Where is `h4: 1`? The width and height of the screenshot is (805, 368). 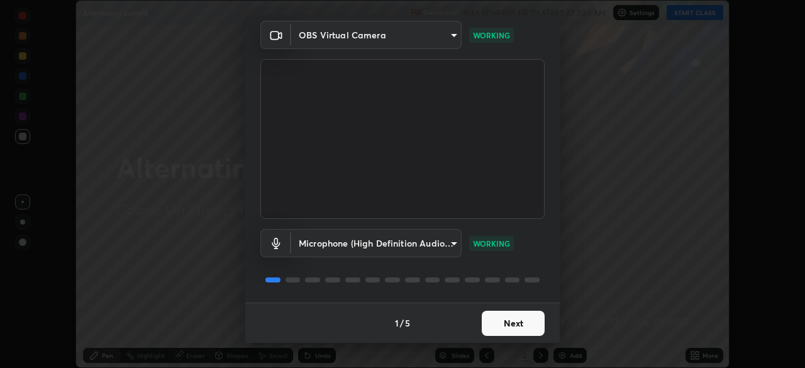 h4: 1 is located at coordinates (397, 322).